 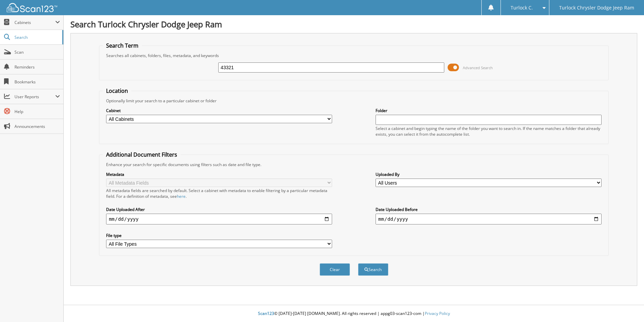 I want to click on label: Date Uploaded Before, so click(x=489, y=209).